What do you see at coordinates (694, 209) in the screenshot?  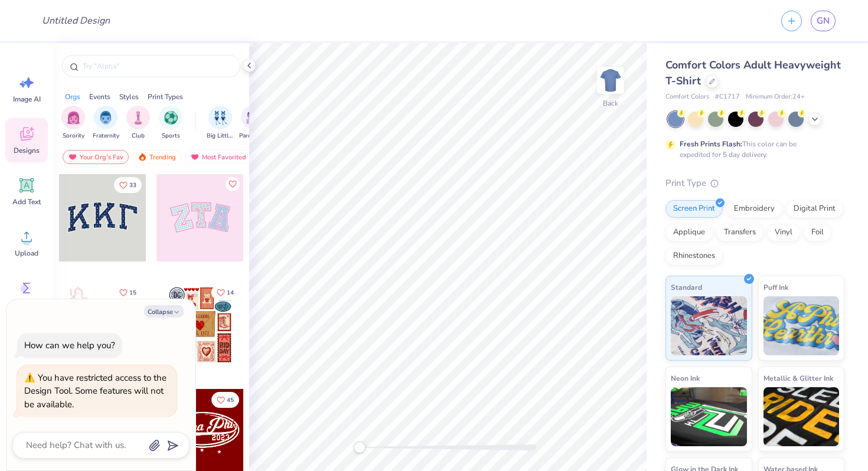 I see `div: Screen Print` at bounding box center [694, 209].